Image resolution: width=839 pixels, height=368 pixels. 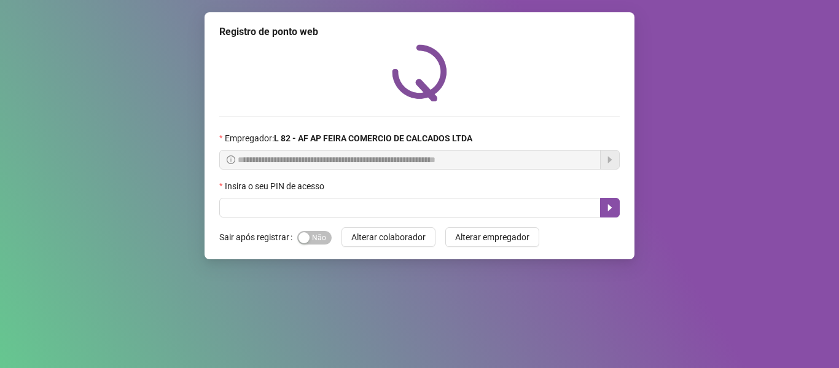 I want to click on label: Insira o seu PIN de acesso, so click(x=276, y=186).